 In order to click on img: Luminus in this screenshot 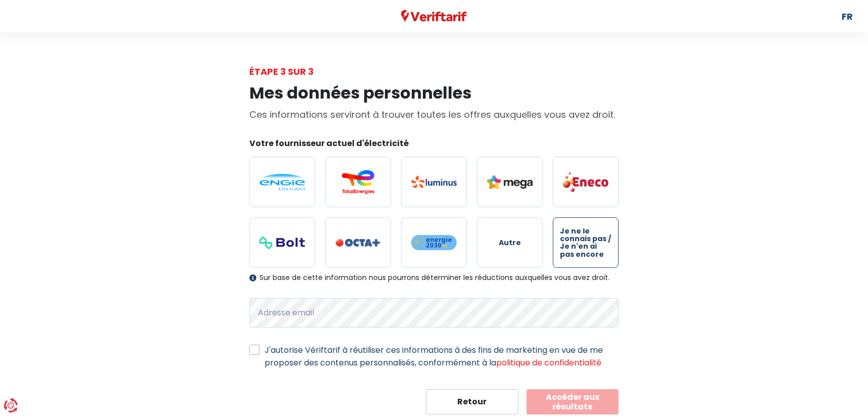, I will do `click(434, 182)`.